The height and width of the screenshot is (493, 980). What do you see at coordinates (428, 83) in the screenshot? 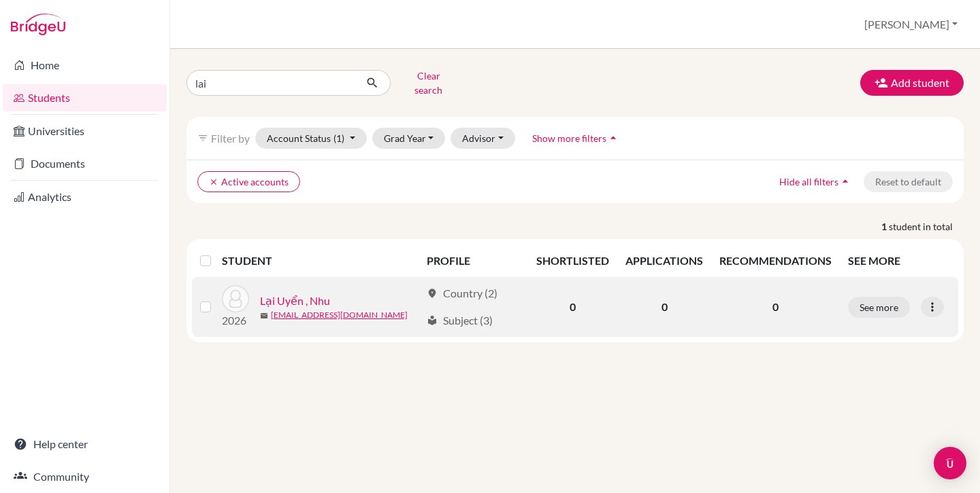
I see `button: Clear search` at bounding box center [428, 83].